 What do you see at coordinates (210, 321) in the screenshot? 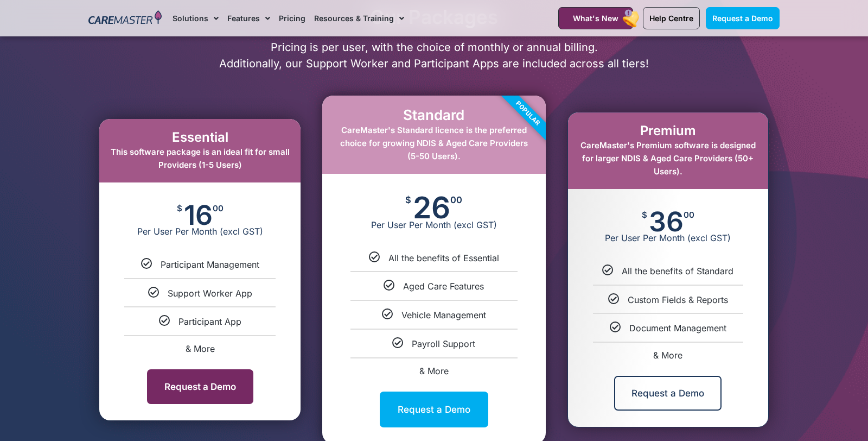
I see `span: Participant App` at bounding box center [210, 321].